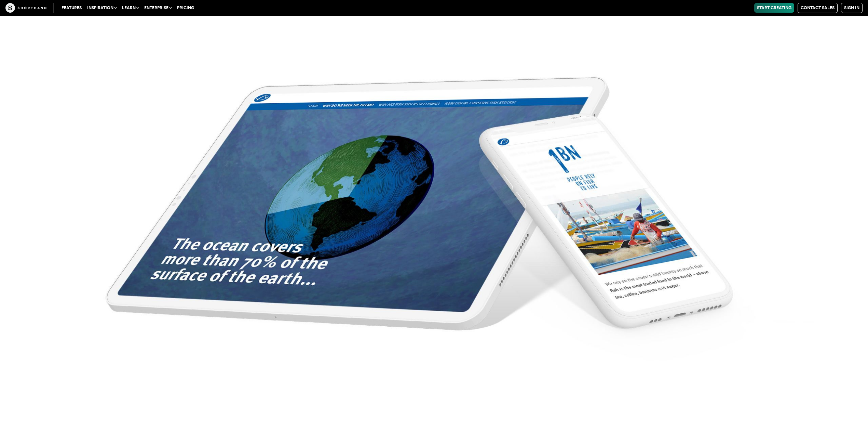 The height and width of the screenshot is (431, 868). I want to click on a: Features, so click(71, 8).